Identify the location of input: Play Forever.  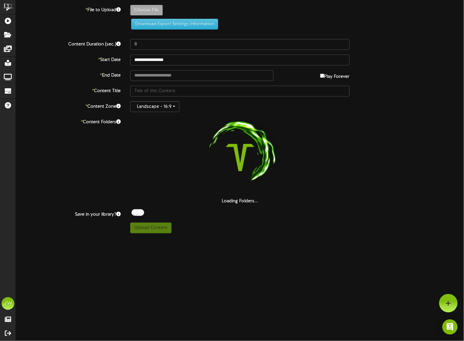
(322, 76).